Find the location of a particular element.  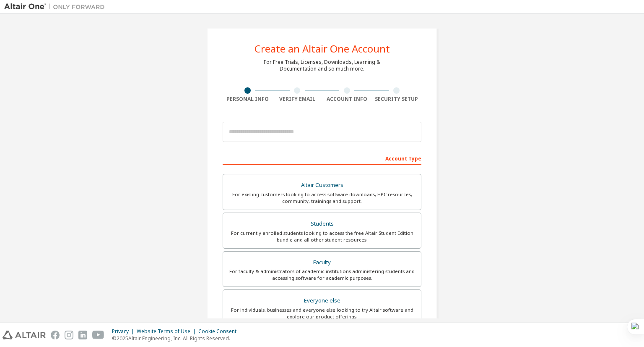

div: For faculty & administrators of academic institutions administering students and accessing softwa... is located at coordinates (322, 274).